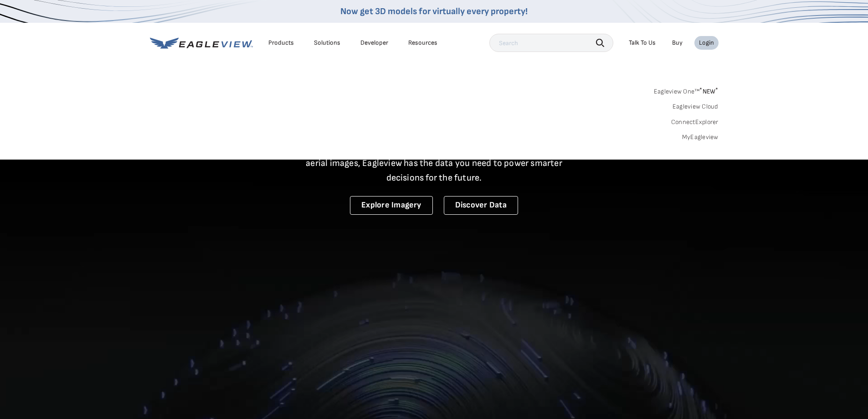 The image size is (868, 419). I want to click on div: Resources, so click(423, 43).